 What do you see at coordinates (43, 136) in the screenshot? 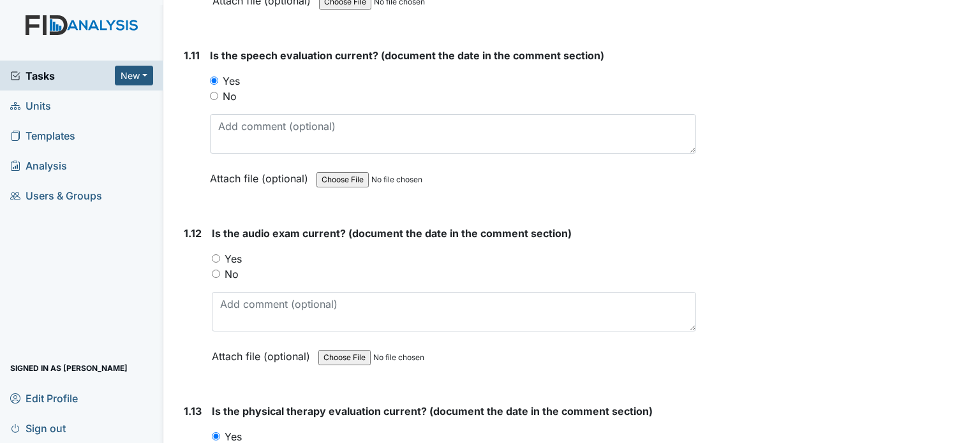
I see `span: Templates` at bounding box center [43, 136].